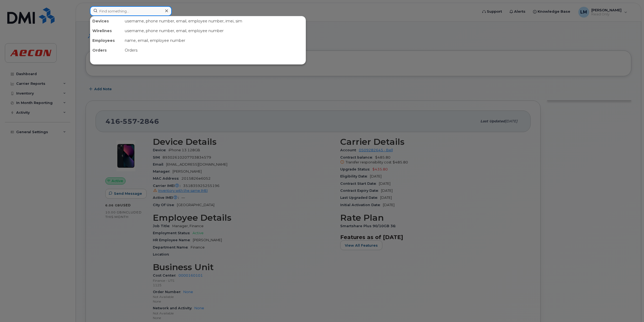  I want to click on div: username, phone number, email, employee number, so click(214, 31).